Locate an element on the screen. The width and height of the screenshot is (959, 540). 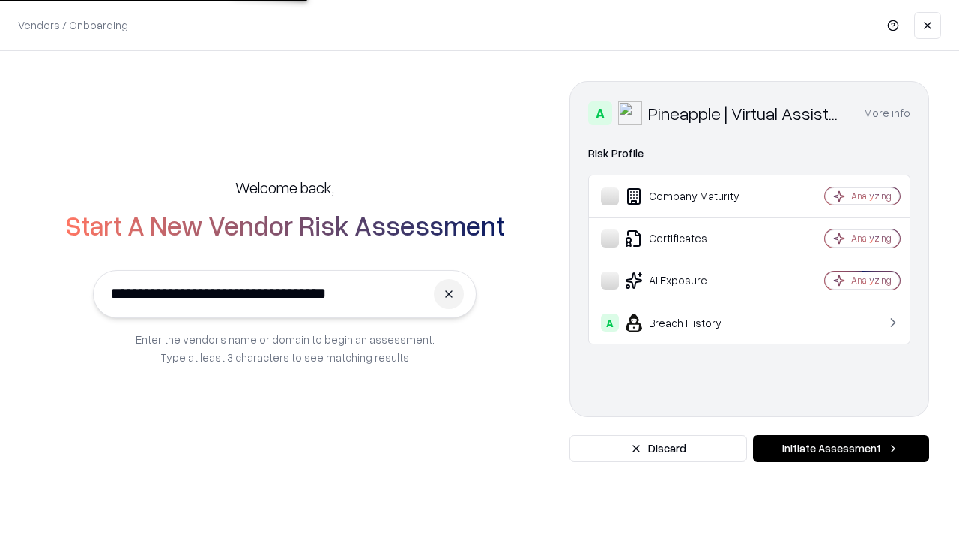
div: Company Maturity is located at coordinates (690, 196).